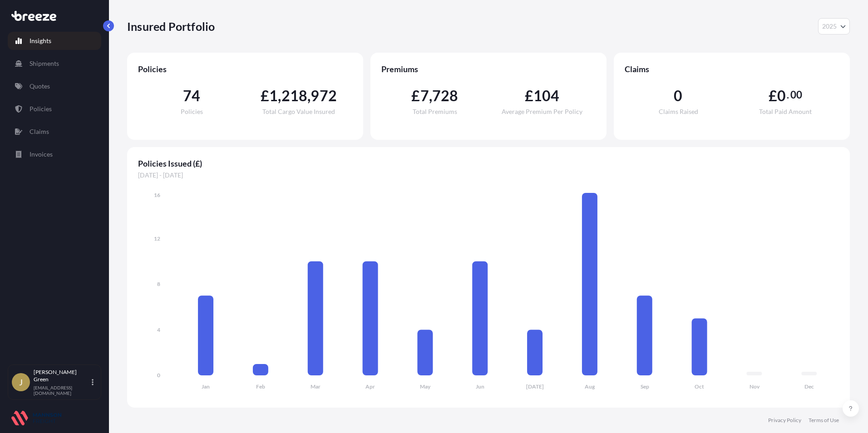 The image size is (868, 433). I want to click on button: Year Selector, so click(834, 26).